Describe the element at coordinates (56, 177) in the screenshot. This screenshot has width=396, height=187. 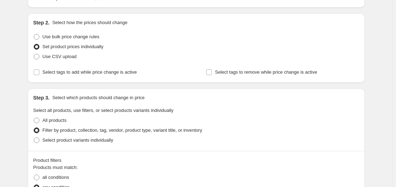
I see `span: all conditions` at that location.